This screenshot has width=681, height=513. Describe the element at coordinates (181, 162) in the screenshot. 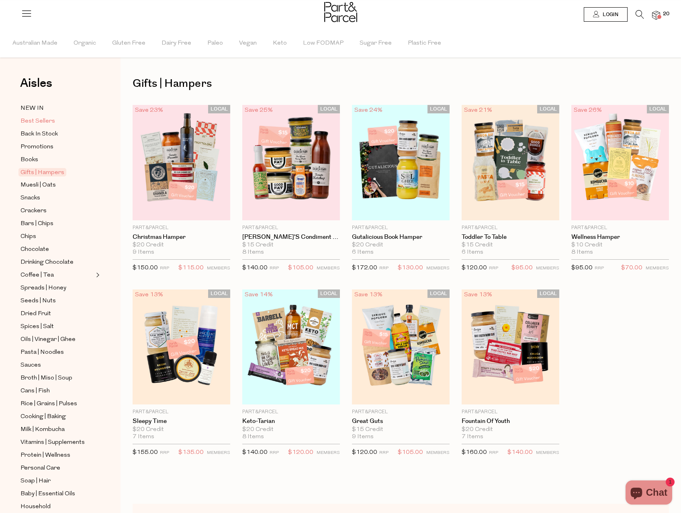

I see `img: Christmas Hamper` at that location.